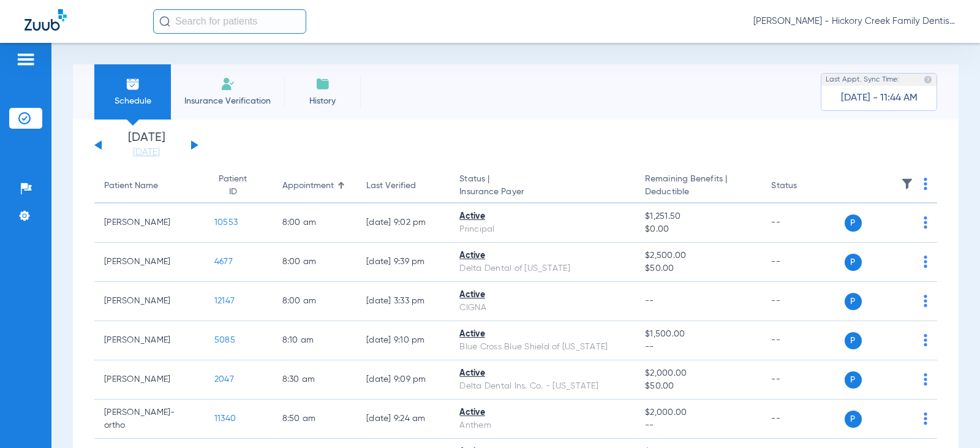 The height and width of the screenshot is (448, 980). What do you see at coordinates (315, 380) in the screenshot?
I see `td: 8:30 AM` at bounding box center [315, 380].